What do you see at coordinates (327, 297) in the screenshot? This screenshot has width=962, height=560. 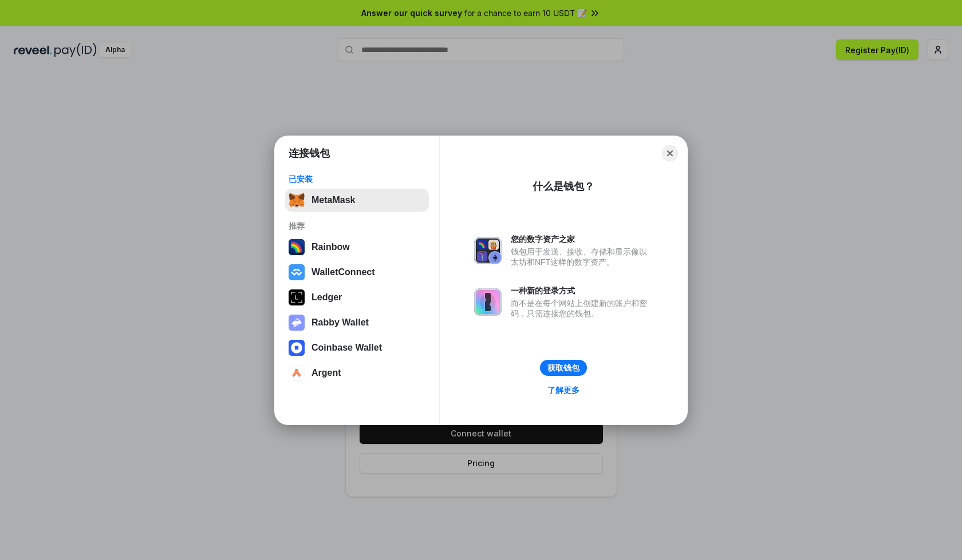 I see `div: Ledger` at bounding box center [327, 297].